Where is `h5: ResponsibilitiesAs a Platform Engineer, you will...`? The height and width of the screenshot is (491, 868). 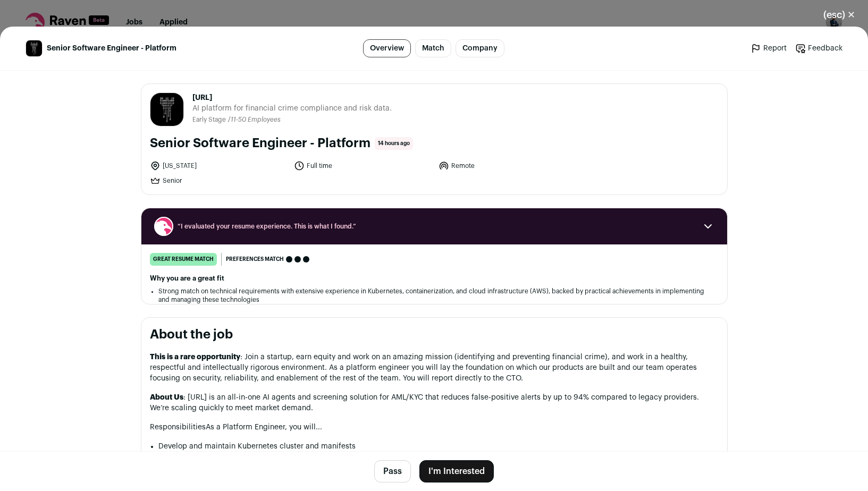
h5: ResponsibilitiesAs a Platform Engineer, you will... is located at coordinates (434, 427).